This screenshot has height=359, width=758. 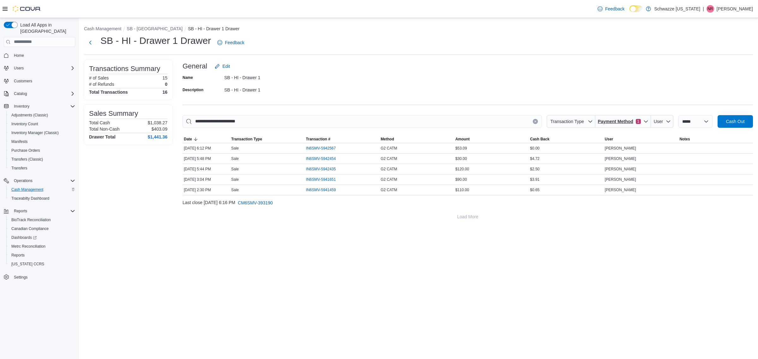 I want to click on a: Adjustments (Classic), so click(x=30, y=115).